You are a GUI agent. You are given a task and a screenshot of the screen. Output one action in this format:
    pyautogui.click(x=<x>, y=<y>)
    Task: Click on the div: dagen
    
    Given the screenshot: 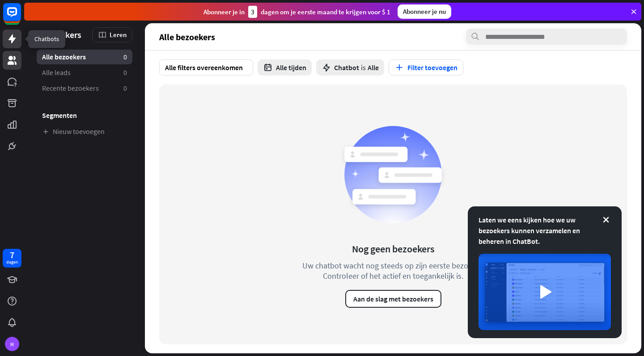 What is the action you would take?
    pyautogui.click(x=12, y=262)
    